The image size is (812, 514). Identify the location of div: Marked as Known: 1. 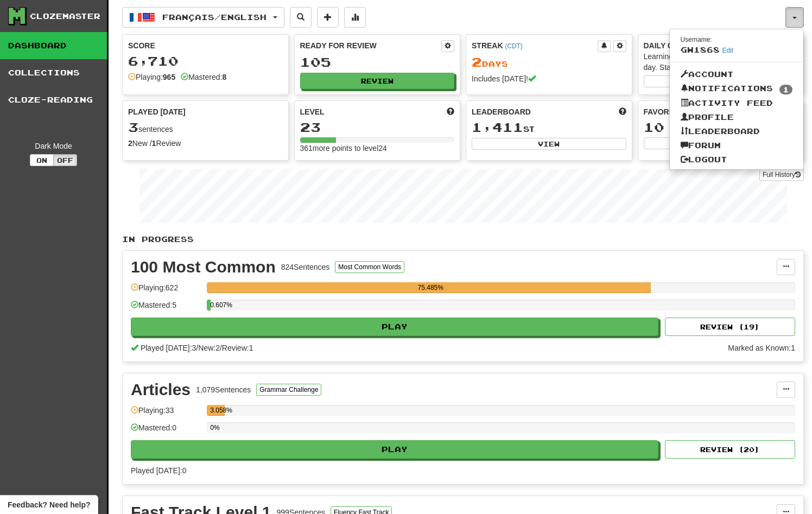
(762, 347).